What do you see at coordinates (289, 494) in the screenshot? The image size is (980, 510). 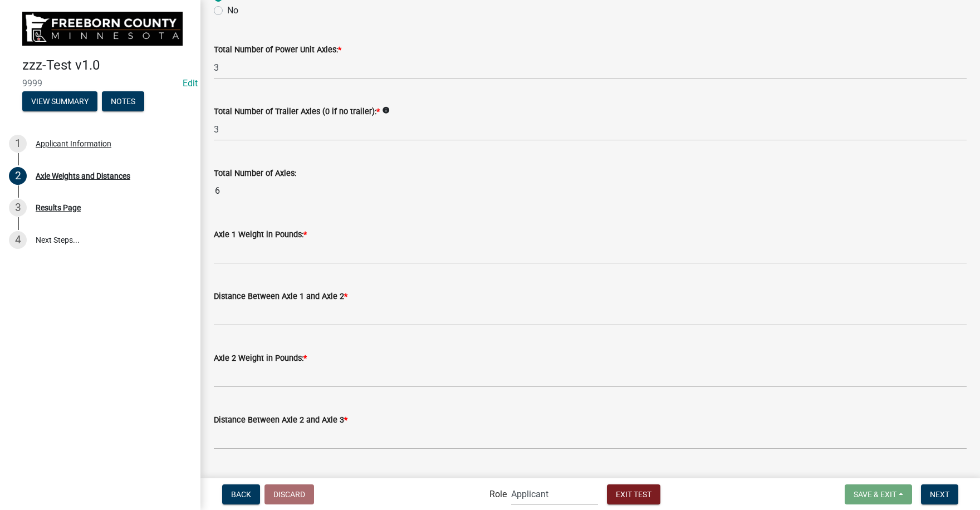 I see `button: Discard` at bounding box center [289, 494].